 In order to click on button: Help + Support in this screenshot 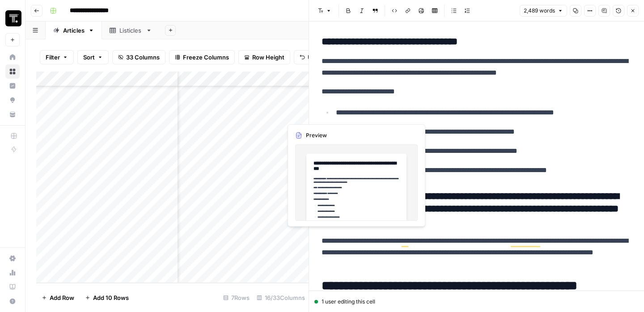, I will do `click(13, 301)`.